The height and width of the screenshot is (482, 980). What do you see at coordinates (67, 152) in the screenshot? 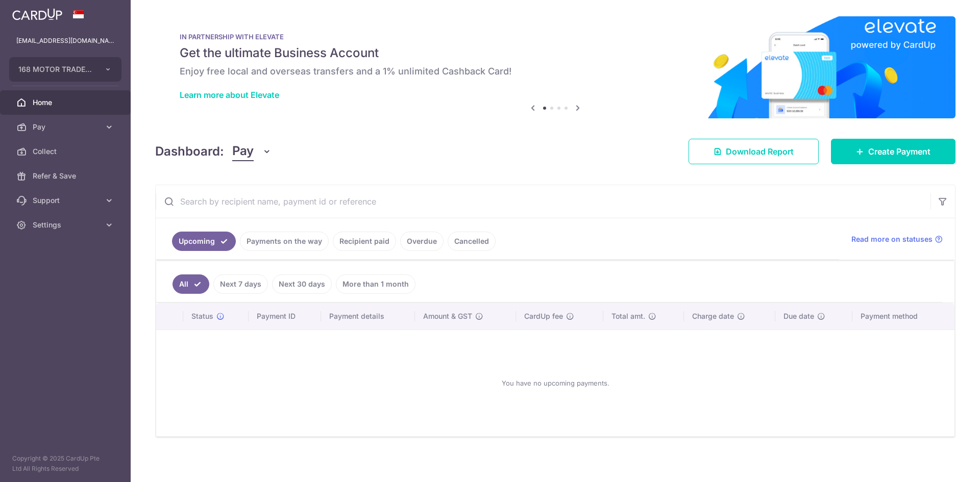
I see `span: Collect` at bounding box center [67, 152].